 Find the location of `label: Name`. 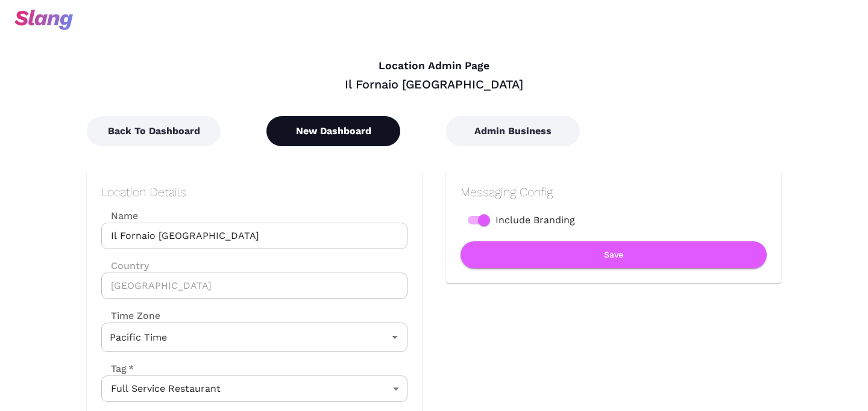

label: Name is located at coordinates (255, 216).